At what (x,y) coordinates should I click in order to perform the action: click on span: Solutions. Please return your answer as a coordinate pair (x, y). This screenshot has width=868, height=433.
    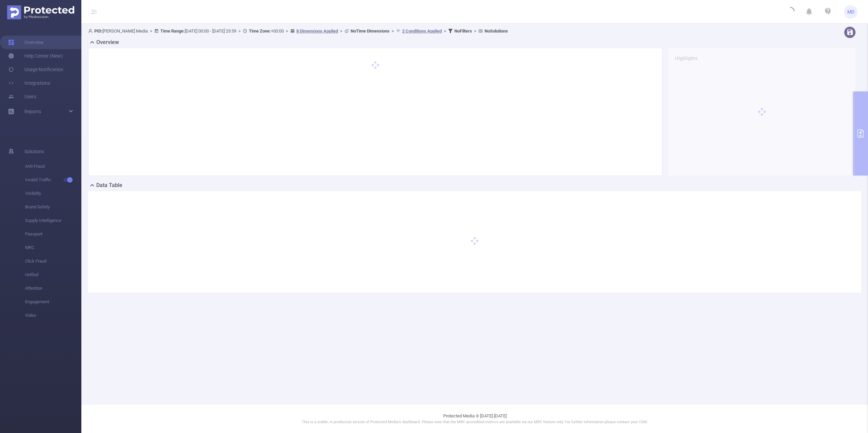
    Looking at the image, I should click on (34, 152).